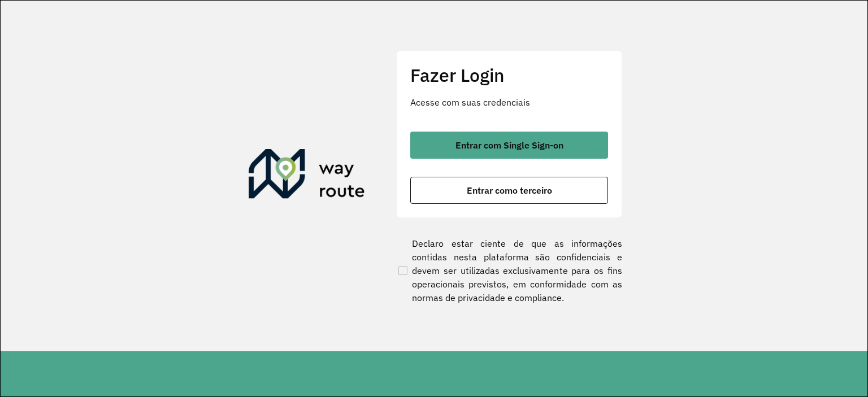  I want to click on p: Acesse com suas credenciais, so click(509, 103).